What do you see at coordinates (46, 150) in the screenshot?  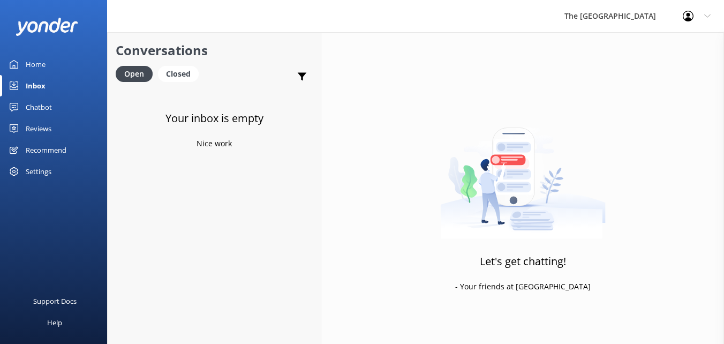 I see `div: Recommend` at bounding box center [46, 150].